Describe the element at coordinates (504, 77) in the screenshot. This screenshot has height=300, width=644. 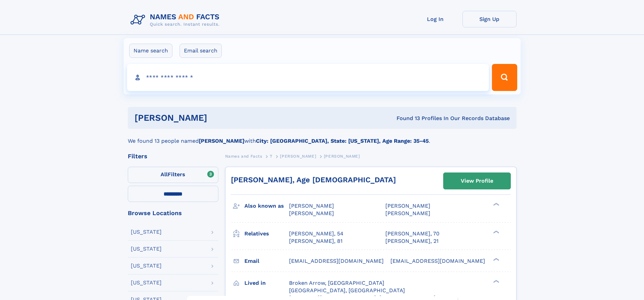
I see `button: Search Button` at that location.